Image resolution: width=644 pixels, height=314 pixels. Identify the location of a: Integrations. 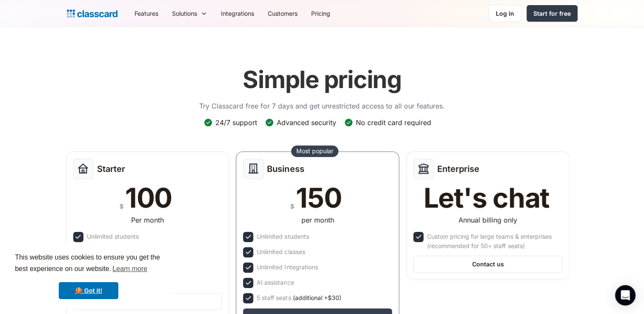
(238, 13).